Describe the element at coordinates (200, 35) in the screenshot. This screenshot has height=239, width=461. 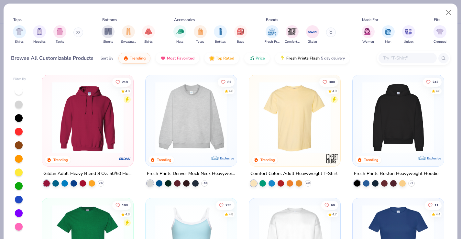
I see `div: filter for Totes` at that location.